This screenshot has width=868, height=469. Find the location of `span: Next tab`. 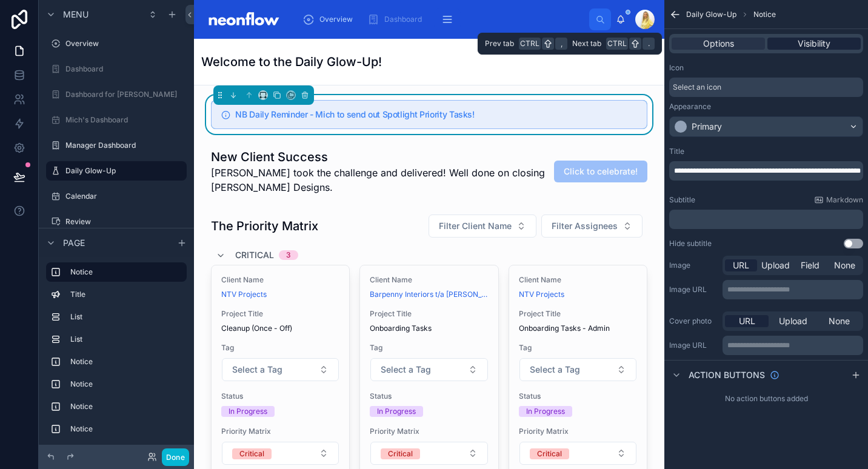

span: Next tab is located at coordinates (587, 43).